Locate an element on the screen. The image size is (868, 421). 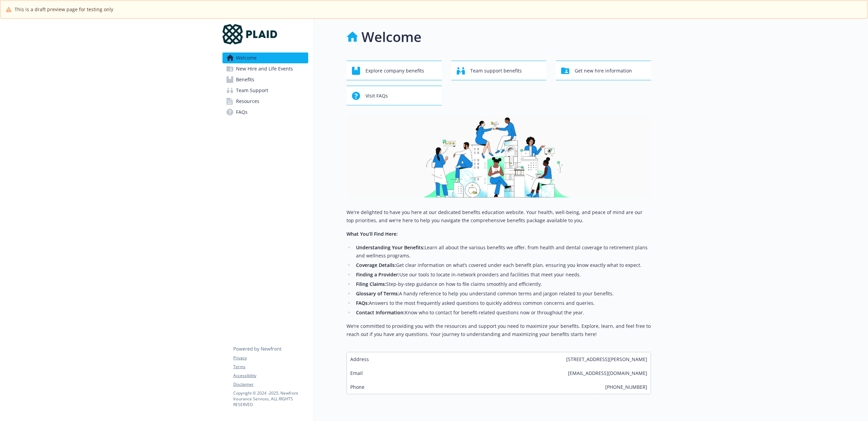
strong: Coverage Details: is located at coordinates (376, 265).